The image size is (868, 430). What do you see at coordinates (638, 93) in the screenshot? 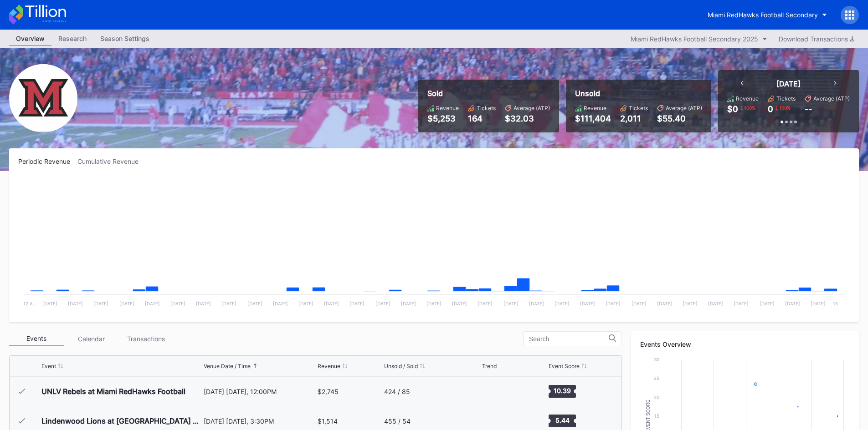
I see `div: Unsold` at bounding box center [638, 93].